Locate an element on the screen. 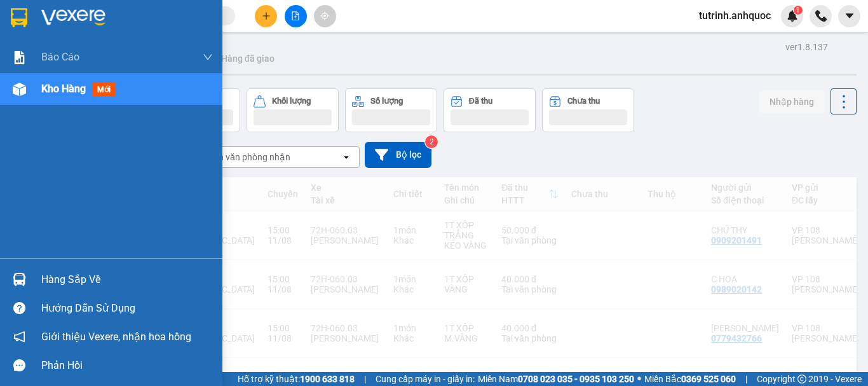 This screenshot has height=386, width=868. div: Hướng dẫn sử dụng is located at coordinates (127, 309).